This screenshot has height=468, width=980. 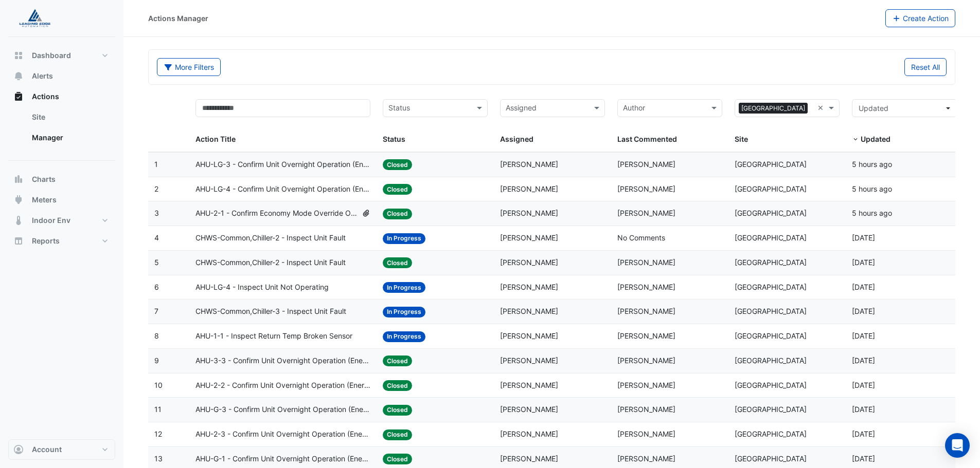 I want to click on span: CHWS-Common,Chiller-3 - Inspect Unit Fault, so click(x=270, y=312).